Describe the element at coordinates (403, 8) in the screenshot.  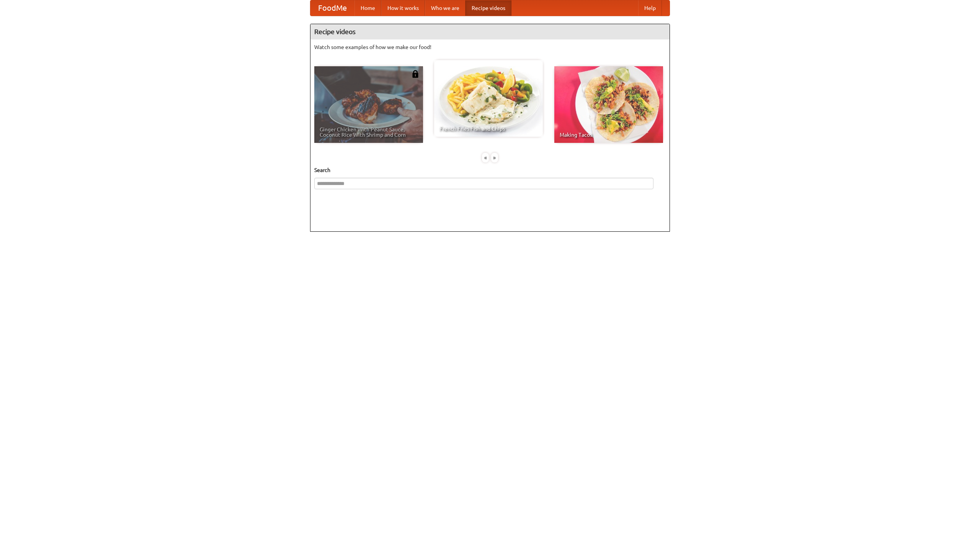
I see `a: How it works` at that location.